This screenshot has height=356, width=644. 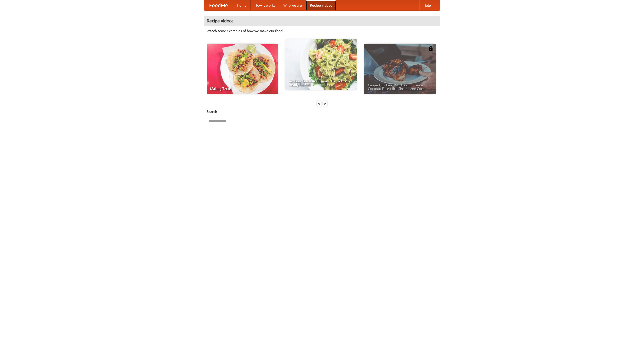 What do you see at coordinates (321, 82) in the screenshot?
I see `span: An Easy, Summery Tomato Pasta That's Ready for Fall` at bounding box center [321, 82].